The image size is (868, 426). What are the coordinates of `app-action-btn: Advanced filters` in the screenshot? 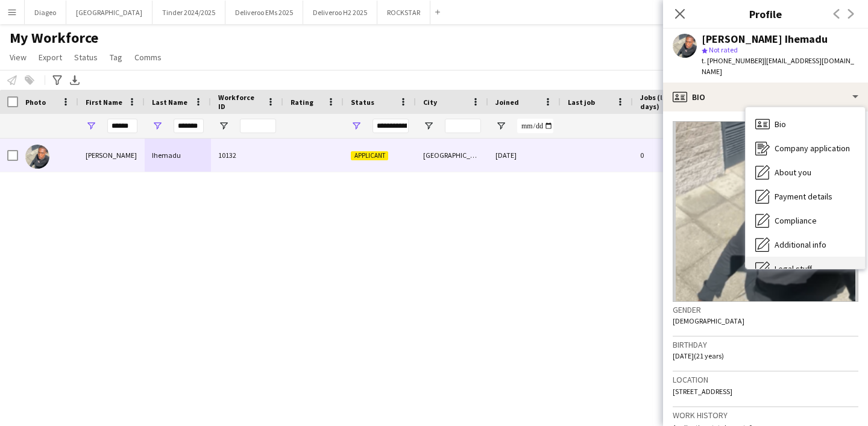 It's located at (57, 80).